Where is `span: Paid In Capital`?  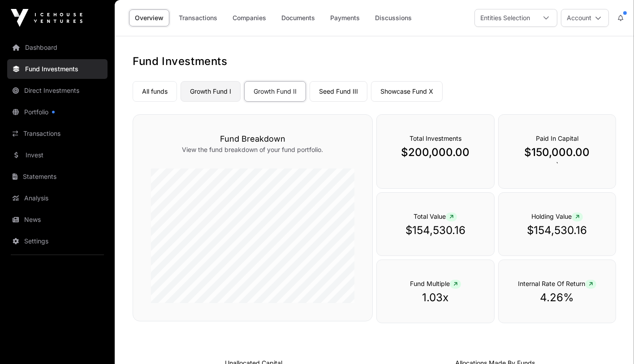 span: Paid In Capital is located at coordinates (557, 138).